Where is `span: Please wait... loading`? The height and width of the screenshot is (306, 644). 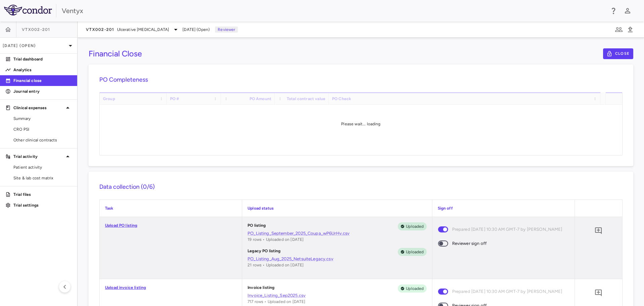
span: Please wait... loading is located at coordinates (361, 124).